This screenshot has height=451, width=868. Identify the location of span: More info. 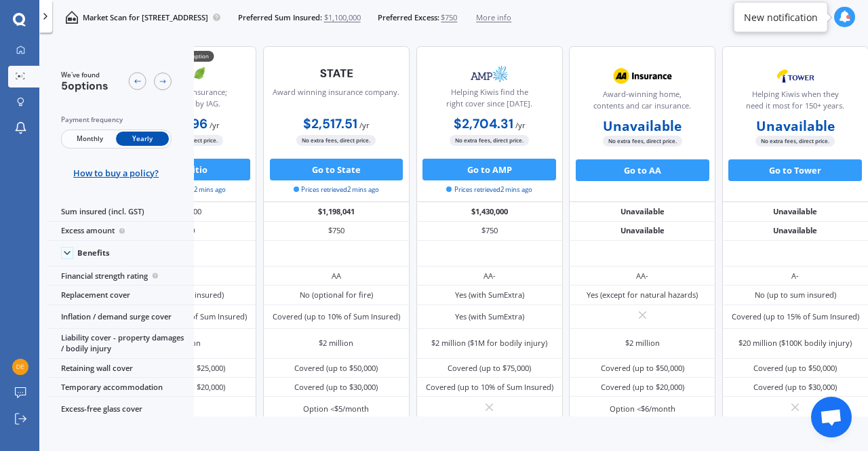
(494, 18).